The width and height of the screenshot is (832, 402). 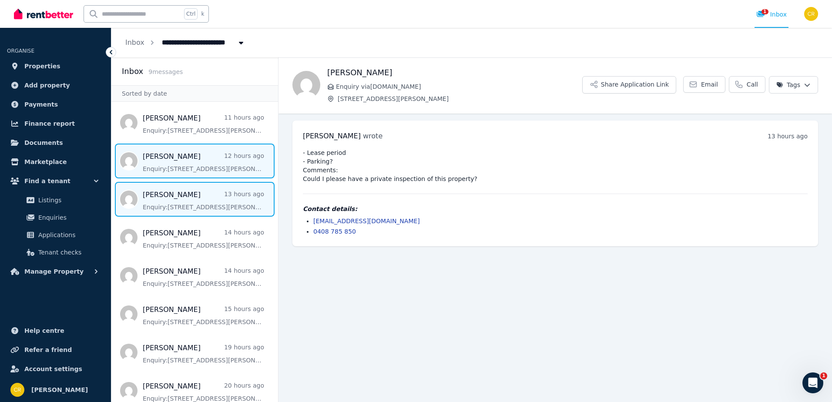 I want to click on button: Tags, so click(x=793, y=85).